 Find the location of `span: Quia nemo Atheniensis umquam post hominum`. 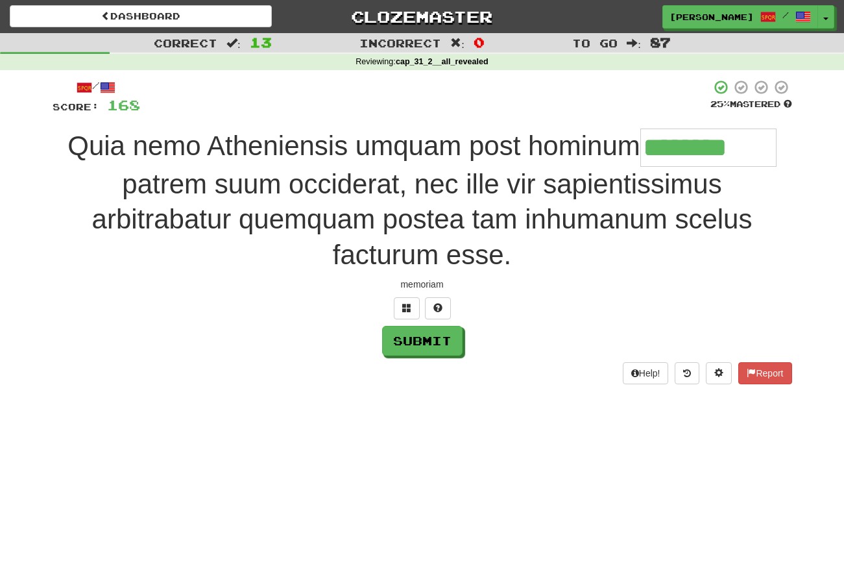

span: Quia nemo Atheniensis umquam post hominum is located at coordinates (354, 145).